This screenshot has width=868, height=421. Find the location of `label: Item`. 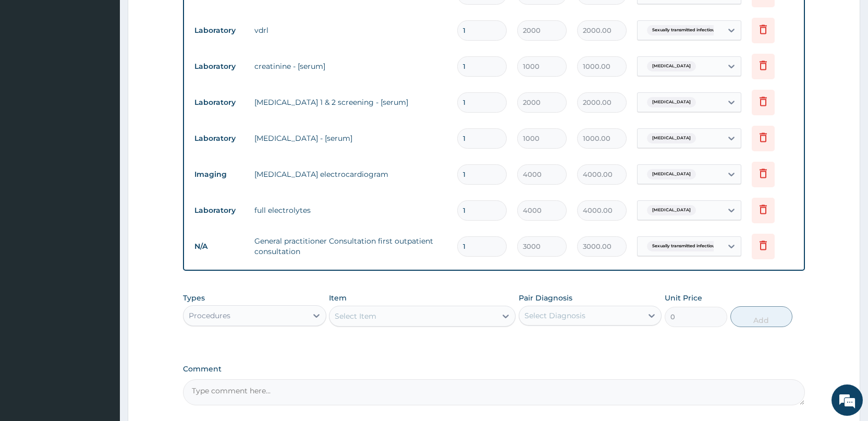

label: Item is located at coordinates (338, 298).